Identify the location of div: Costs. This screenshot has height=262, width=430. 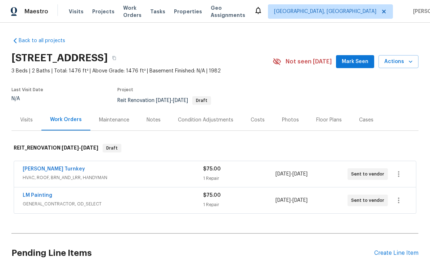
(257, 120).